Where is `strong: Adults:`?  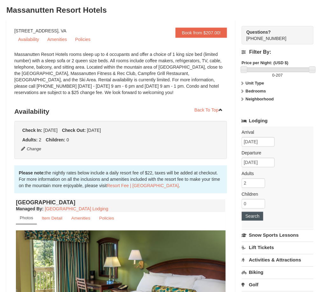
strong: Adults: is located at coordinates (30, 140).